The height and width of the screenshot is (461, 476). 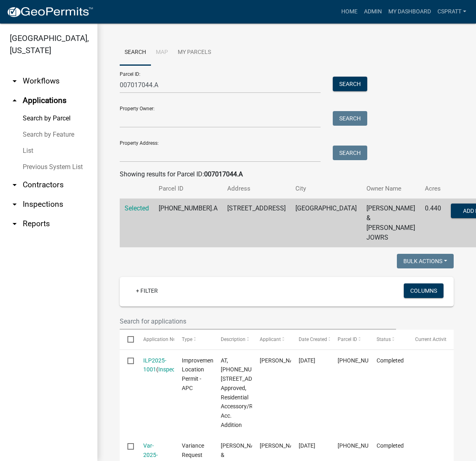 I want to click on span: Application Number, so click(x=165, y=340).